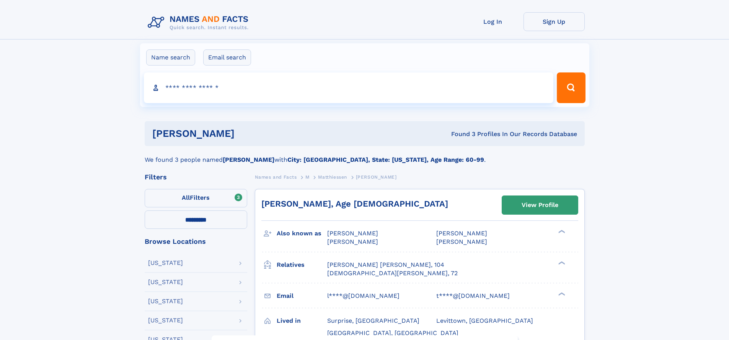 This screenshot has height=340, width=729. Describe the element at coordinates (460, 134) in the screenshot. I see `div: Found 3 Profiles In Our Records Database` at that location.